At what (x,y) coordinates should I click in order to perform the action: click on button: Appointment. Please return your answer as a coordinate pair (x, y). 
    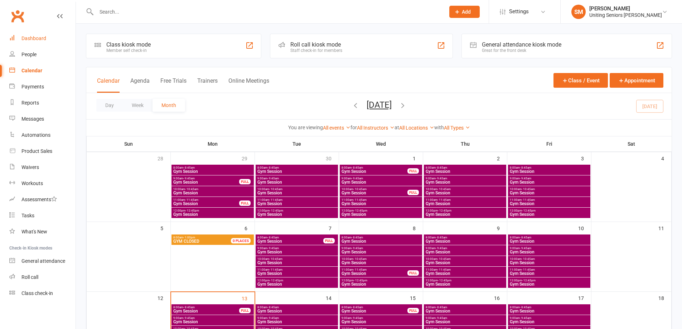
    Looking at the image, I should click on (637, 80).